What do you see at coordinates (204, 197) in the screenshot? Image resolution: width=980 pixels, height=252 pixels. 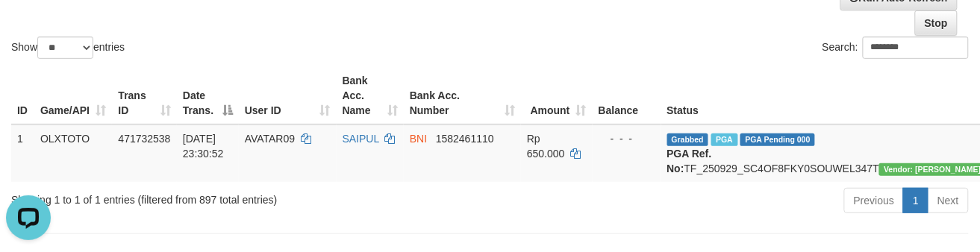 I see `div: Showing 1 to 1 of 1 entries (filtered from 897 total entries)` at bounding box center [204, 197].